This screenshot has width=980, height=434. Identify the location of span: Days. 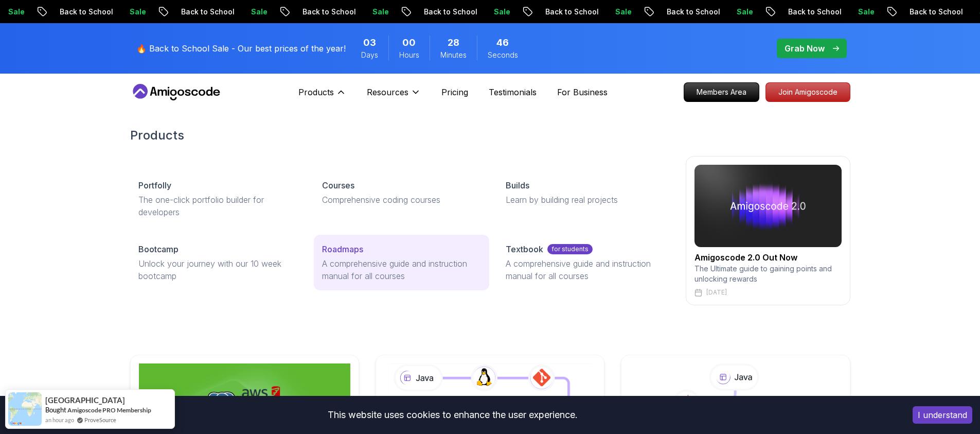
(369, 55).